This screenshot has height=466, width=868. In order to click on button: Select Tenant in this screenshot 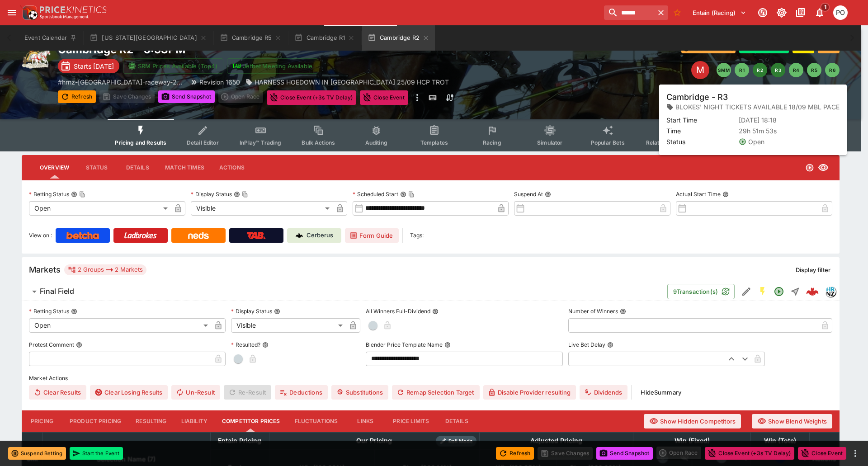, I will do `click(720, 13)`.